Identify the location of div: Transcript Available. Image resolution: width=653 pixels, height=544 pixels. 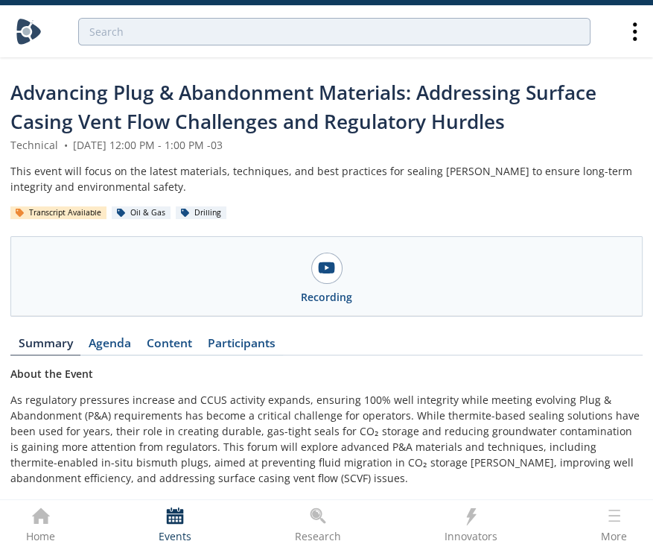
(58, 213).